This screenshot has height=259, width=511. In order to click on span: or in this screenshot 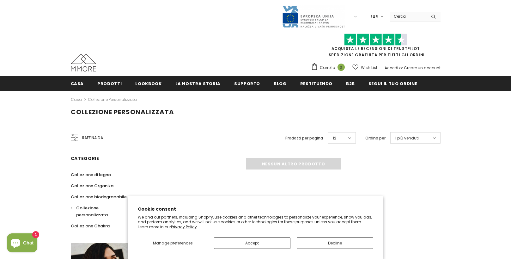, I will do `click(401, 68)`.